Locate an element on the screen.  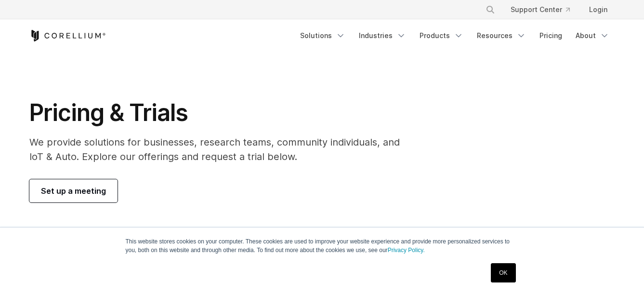
button: Search is located at coordinates (491, 10).